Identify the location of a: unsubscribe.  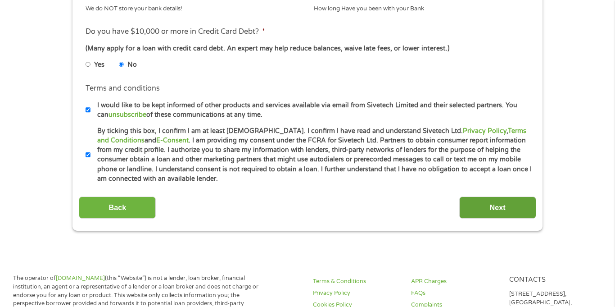
(127, 114).